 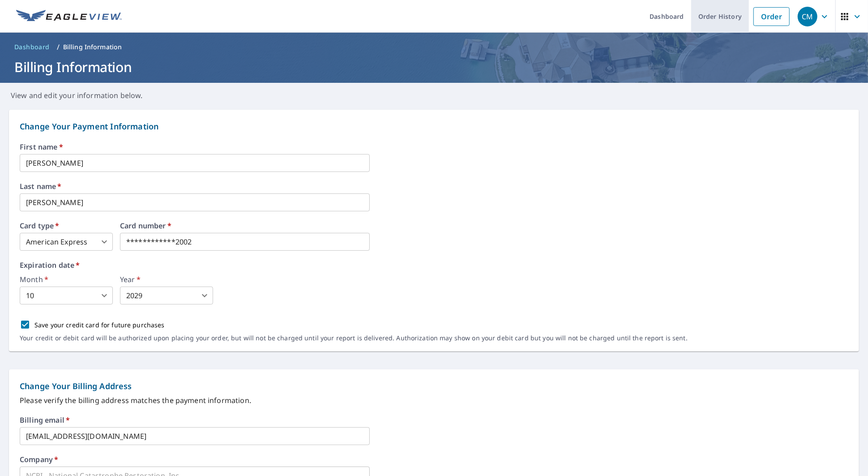 I want to click on p: Save your credit card for future purchases, so click(x=100, y=325).